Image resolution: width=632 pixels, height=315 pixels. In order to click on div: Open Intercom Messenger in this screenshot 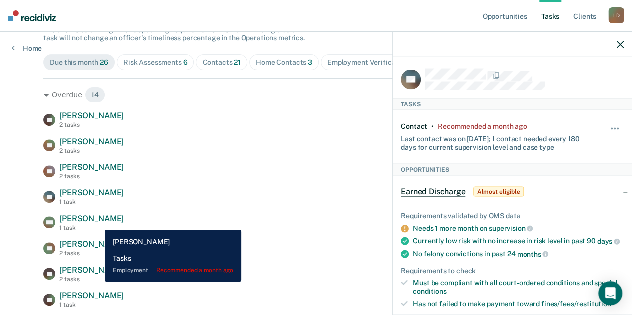, I will do `click(610, 293)`.